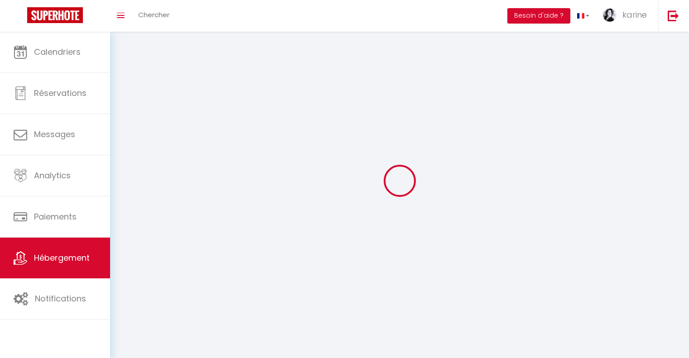 The height and width of the screenshot is (358, 689). Describe the element at coordinates (673, 15) in the screenshot. I see `img: logout` at that location.